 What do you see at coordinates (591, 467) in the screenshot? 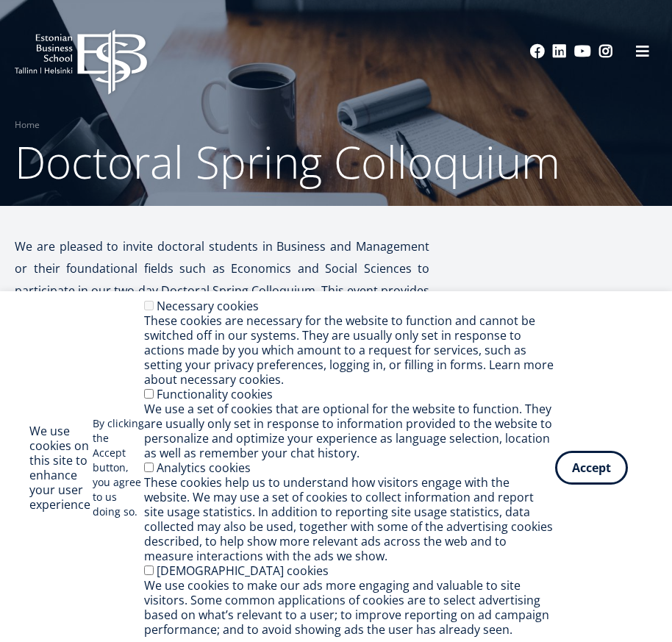
I see `button: Accept` at bounding box center [591, 467].